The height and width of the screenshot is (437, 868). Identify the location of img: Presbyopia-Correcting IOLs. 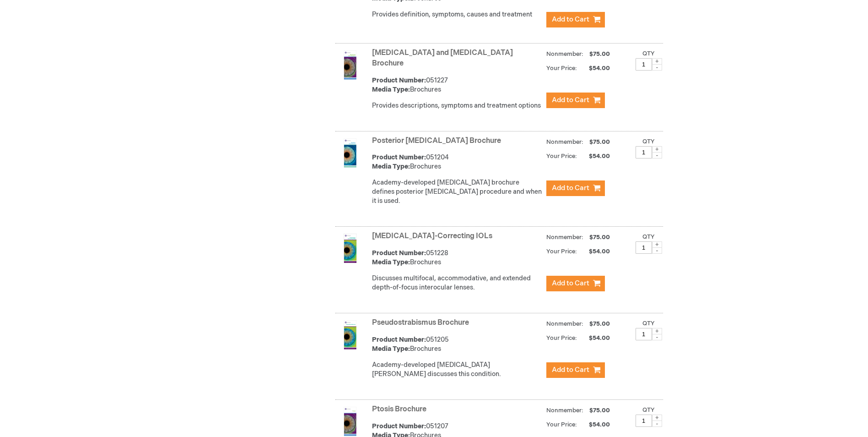
(350, 248).